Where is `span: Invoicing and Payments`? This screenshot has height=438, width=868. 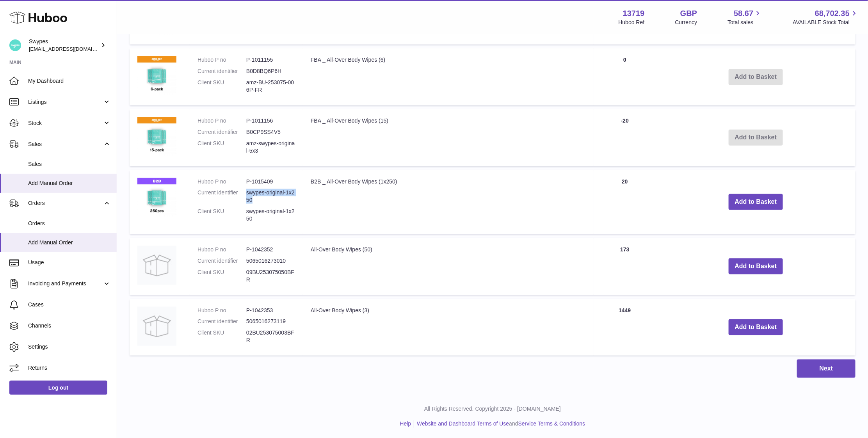
span: Invoicing and Payments is located at coordinates (65, 284).